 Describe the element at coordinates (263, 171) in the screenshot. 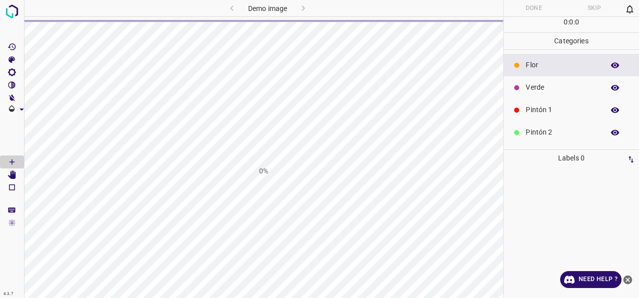

I see `h1: 0%` at that location.